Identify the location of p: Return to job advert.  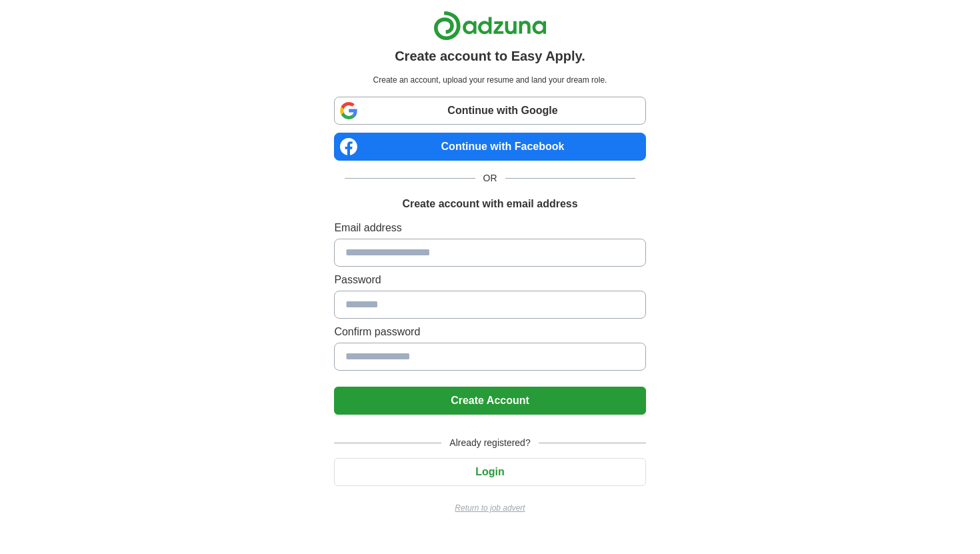
(490, 508).